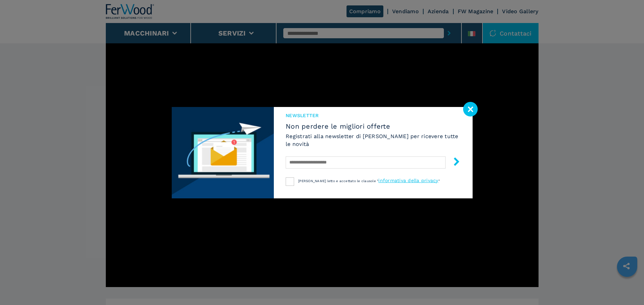 The width and height of the screenshot is (644, 305). What do you see at coordinates (408, 180) in the screenshot?
I see `span: informativa della privacy` at bounding box center [408, 180].